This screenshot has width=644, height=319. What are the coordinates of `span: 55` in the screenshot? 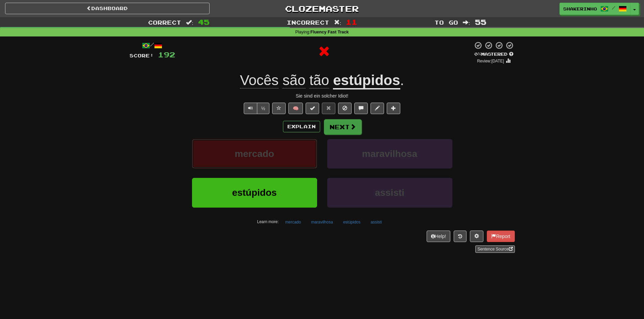 It's located at (481, 22).